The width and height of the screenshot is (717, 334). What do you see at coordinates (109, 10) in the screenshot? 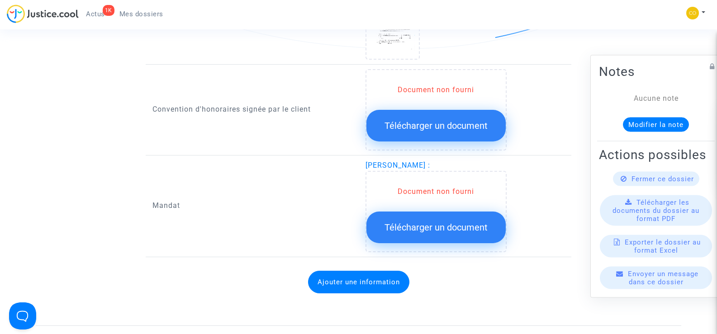
I see `div: 1K` at bounding box center [109, 10].